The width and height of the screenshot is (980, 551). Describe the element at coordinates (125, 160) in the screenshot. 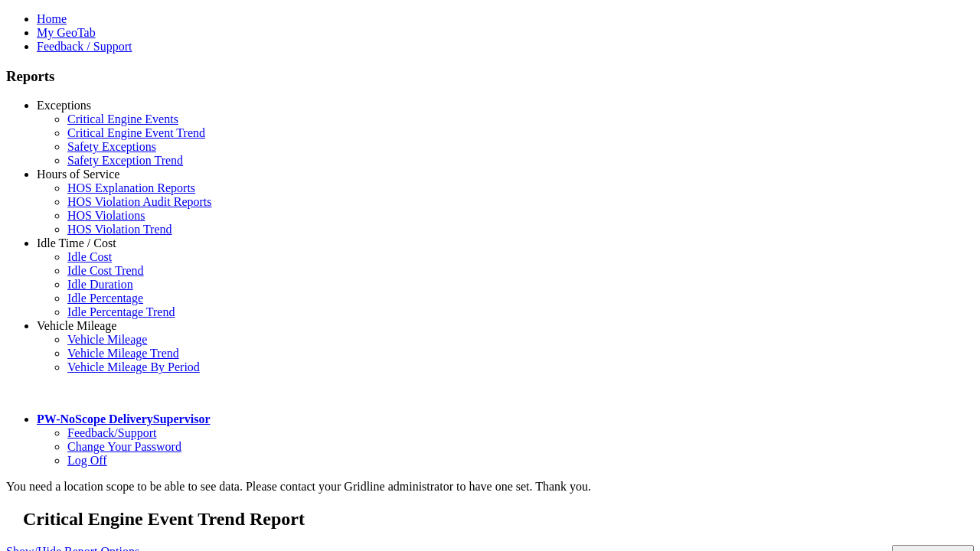

I see `a: Safety Exception Trend` at that location.